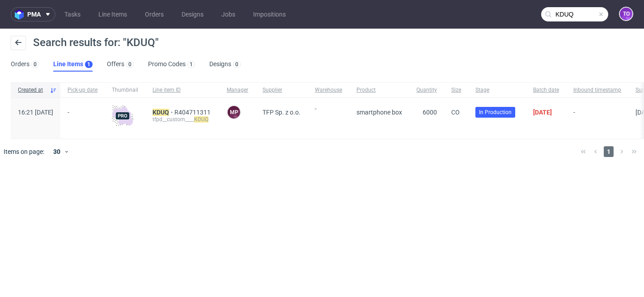 Image resolution: width=644 pixels, height=297 pixels. Describe the element at coordinates (281, 90) in the screenshot. I see `span: Supplier` at that location.